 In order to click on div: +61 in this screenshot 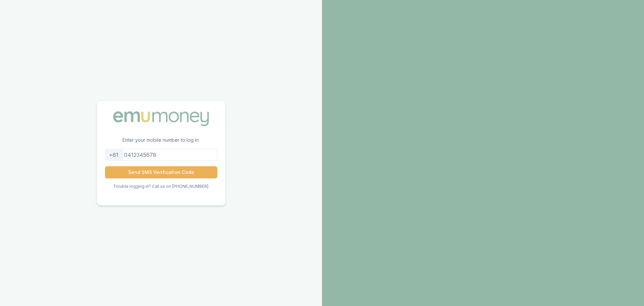, I will do `click(114, 155)`.